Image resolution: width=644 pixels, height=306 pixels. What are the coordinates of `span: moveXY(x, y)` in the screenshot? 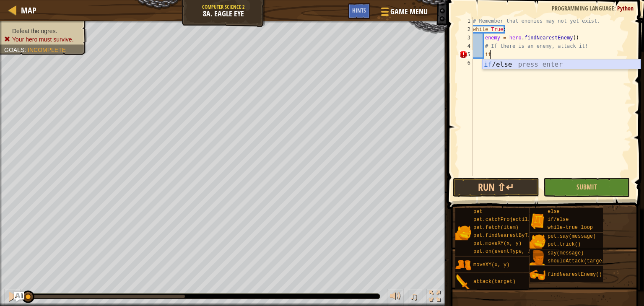 It's located at (491, 265).